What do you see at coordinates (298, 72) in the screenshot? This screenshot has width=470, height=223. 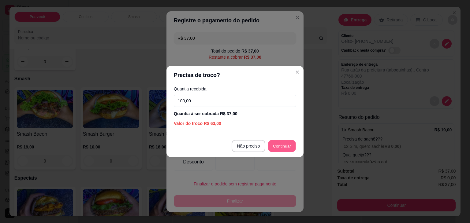 I see `button: Close` at bounding box center [298, 72].